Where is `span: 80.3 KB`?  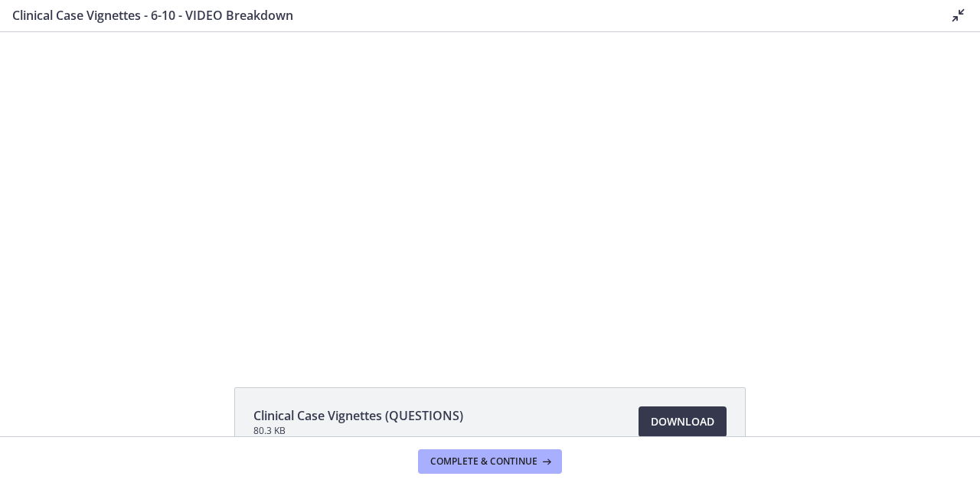 span: 80.3 KB is located at coordinates (359, 431).